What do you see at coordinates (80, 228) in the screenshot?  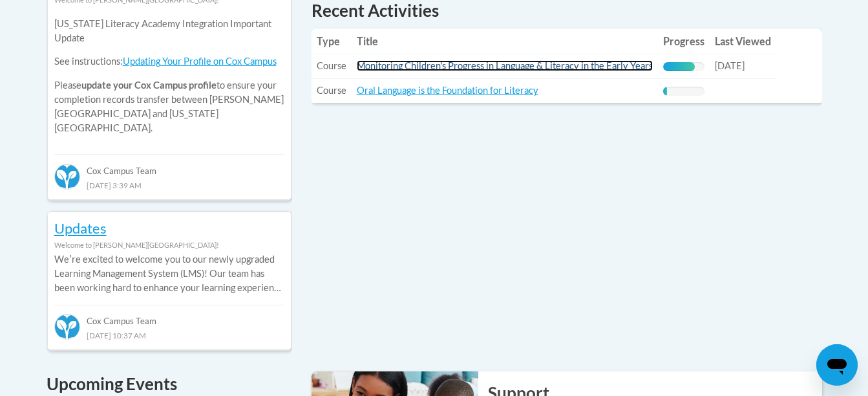 I see `a: Updates` at bounding box center [80, 228].